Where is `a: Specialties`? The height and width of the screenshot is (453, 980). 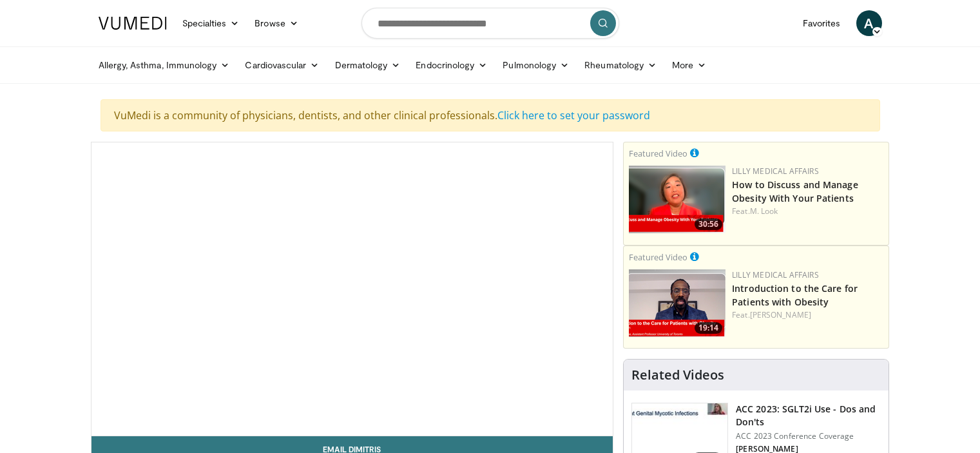 a: Specialties is located at coordinates (211, 23).